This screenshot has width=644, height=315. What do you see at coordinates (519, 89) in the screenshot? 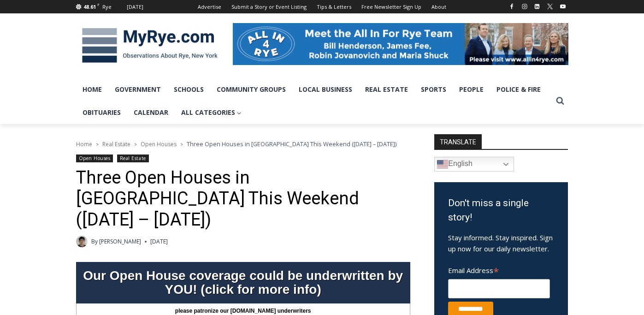
I see `a: Police & Fire` at bounding box center [519, 89].